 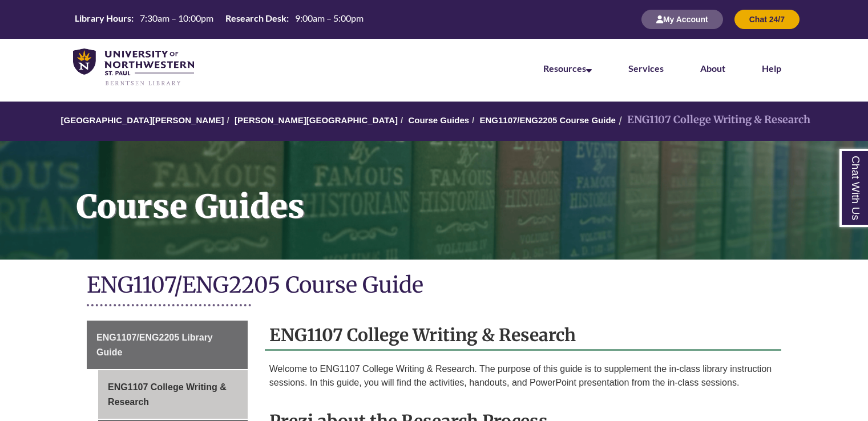 What do you see at coordinates (438, 120) in the screenshot?
I see `a: Course Guides` at bounding box center [438, 120].